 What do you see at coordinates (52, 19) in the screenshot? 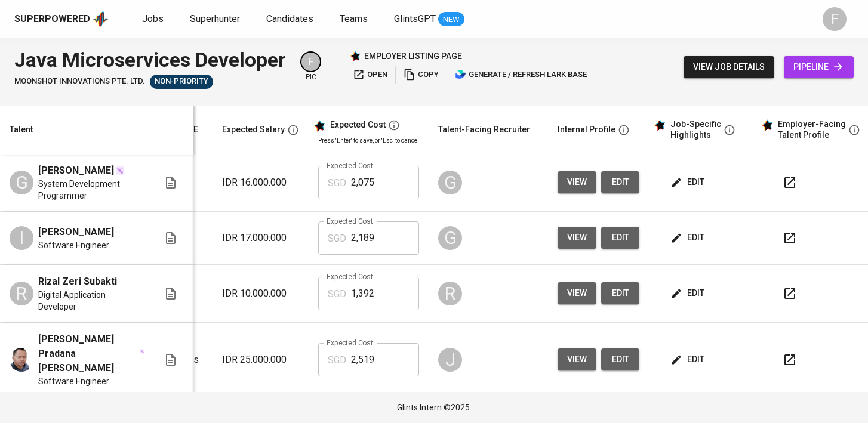
I see `div: Superpowered` at bounding box center [52, 19].